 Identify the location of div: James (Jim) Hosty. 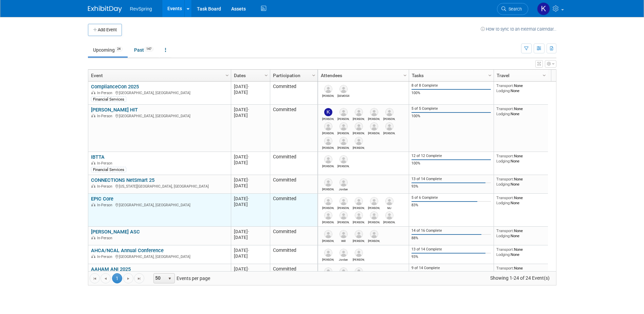
(328, 240).